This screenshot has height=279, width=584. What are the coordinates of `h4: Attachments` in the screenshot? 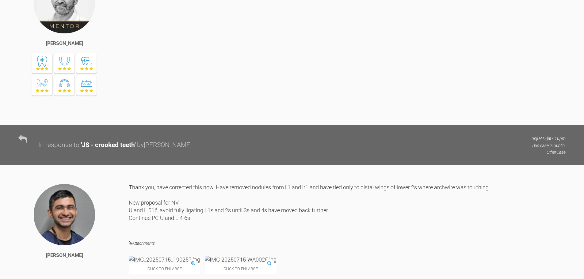 It's located at (347, 244).